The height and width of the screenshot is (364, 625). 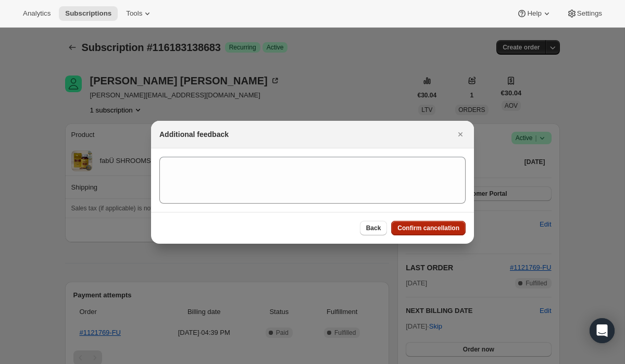 I want to click on button: Back, so click(x=374, y=228).